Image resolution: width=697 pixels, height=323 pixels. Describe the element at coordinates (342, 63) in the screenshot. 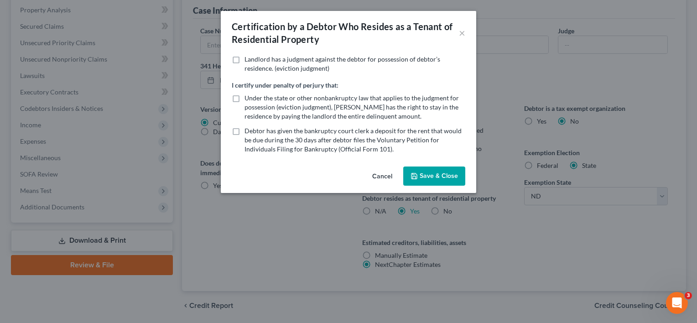

I see `span: Landlord has a judgment against the debtor for possession of debtor’s residence. (eviction judgment)` at that location.